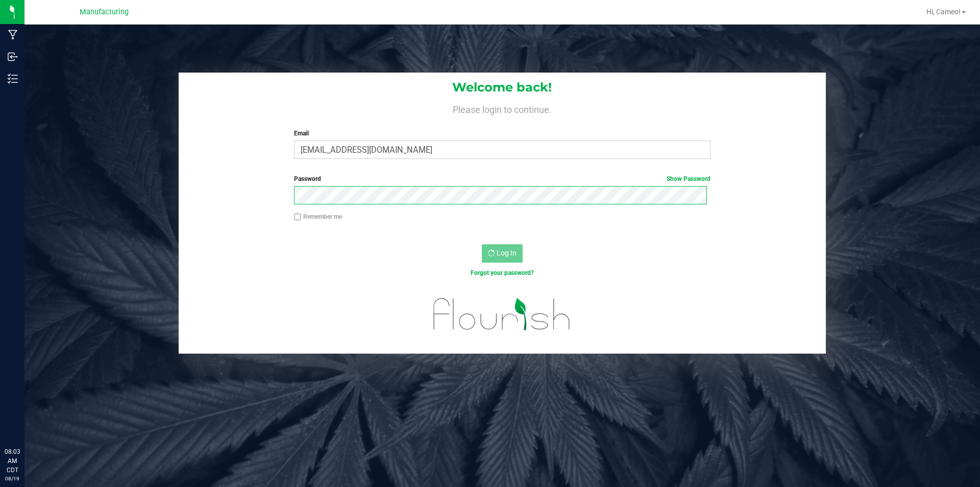 Image resolution: width=980 pixels, height=487 pixels. What do you see at coordinates (13, 35) in the screenshot?
I see `inline-svg: Manufacturing` at bounding box center [13, 35].